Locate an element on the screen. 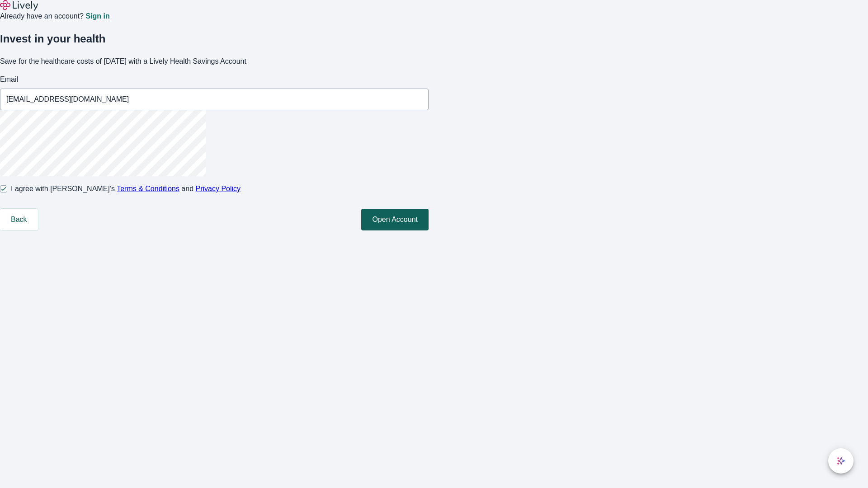 The image size is (868, 488). a: Sign in is located at coordinates (97, 16).